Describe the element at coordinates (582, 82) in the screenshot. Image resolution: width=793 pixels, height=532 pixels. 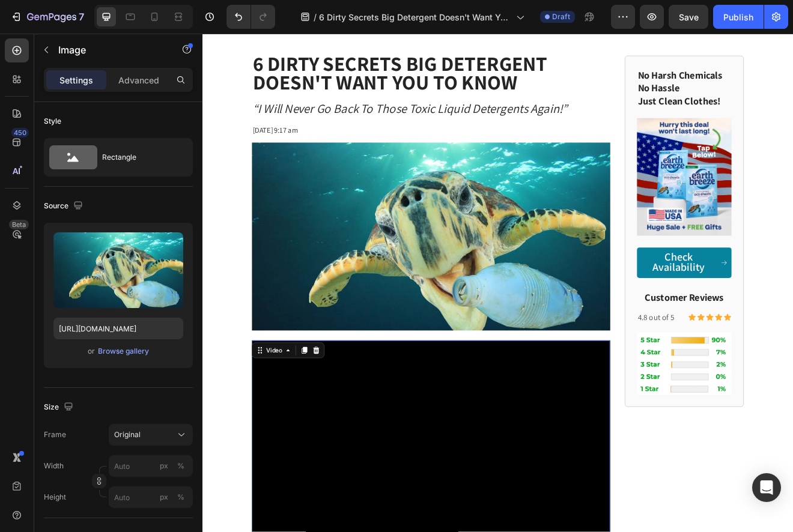
I see `strong: Just Clean Clothes!` at that location.